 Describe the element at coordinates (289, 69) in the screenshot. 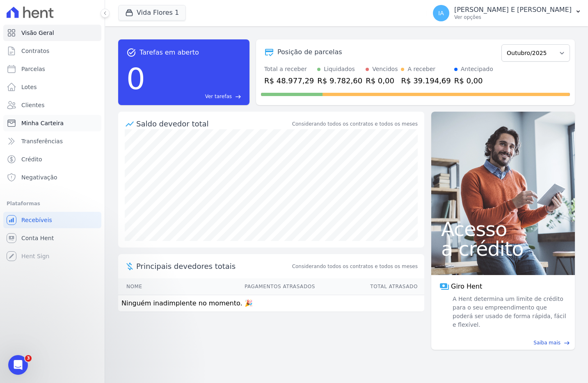

I see `div: Total a receber` at that location.